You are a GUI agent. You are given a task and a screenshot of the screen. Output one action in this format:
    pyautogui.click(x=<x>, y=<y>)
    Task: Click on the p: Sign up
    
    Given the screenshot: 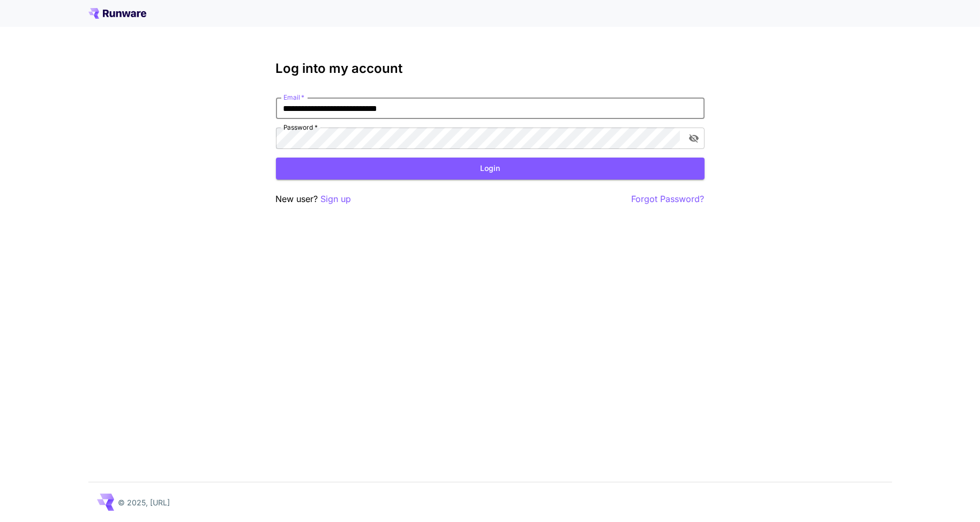 What is the action you would take?
    pyautogui.click(x=336, y=199)
    